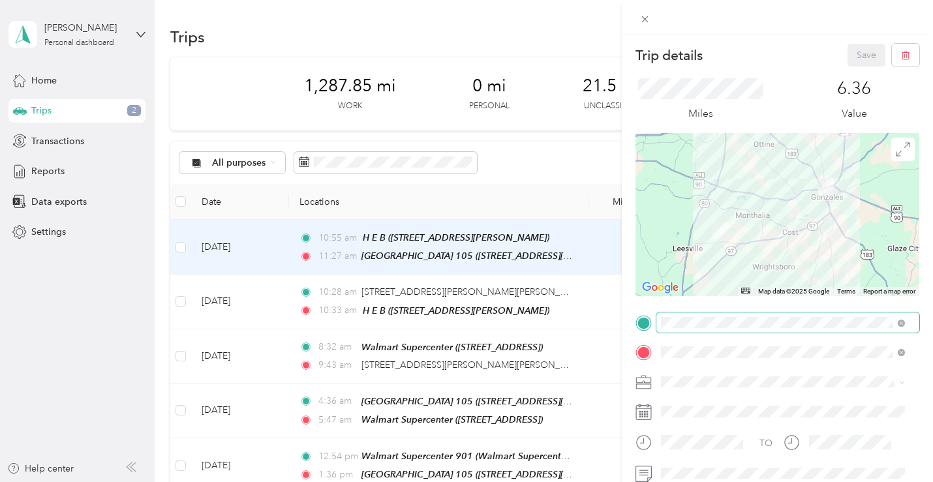  What do you see at coordinates (794, 291) in the screenshot?
I see `span: Map data ©2025 Google` at bounding box center [794, 291].